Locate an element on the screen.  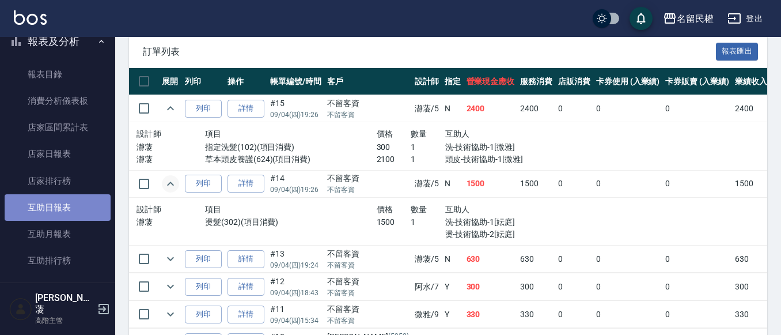
td: Y is located at coordinates (453, 314).